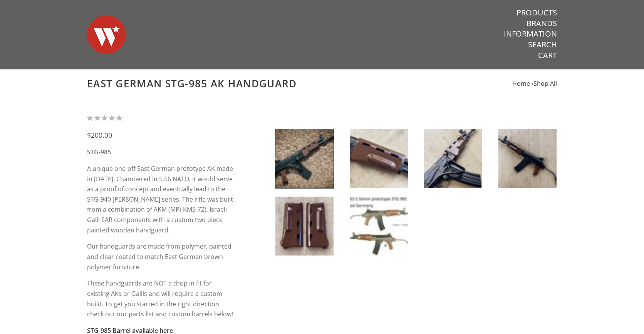  What do you see at coordinates (99, 135) in the screenshot?
I see `span: $200.00` at bounding box center [99, 135].